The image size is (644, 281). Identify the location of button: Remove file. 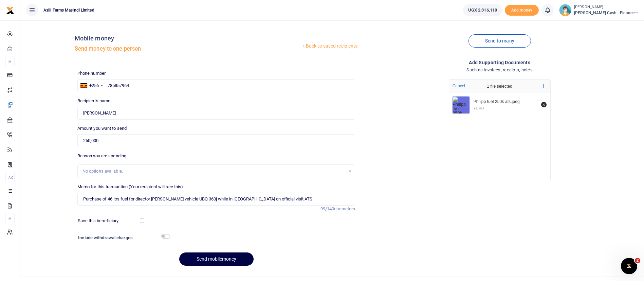
(544, 105).